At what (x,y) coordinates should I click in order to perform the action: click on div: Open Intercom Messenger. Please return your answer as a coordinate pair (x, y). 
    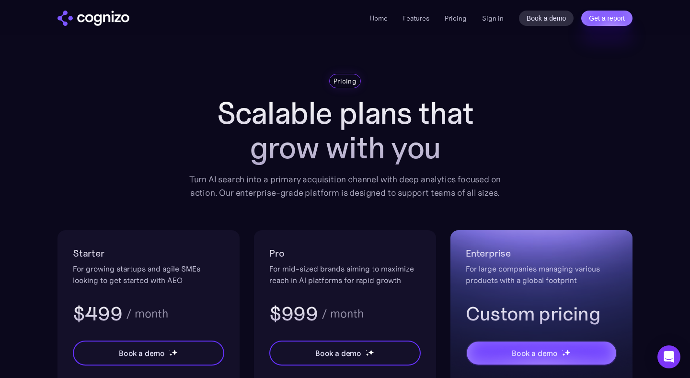
    Looking at the image, I should click on (669, 357).